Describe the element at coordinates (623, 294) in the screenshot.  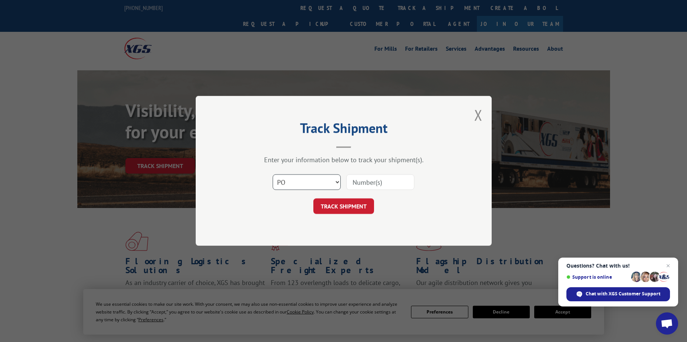
I see `span: Chat with XGS Customer Support` at that location.